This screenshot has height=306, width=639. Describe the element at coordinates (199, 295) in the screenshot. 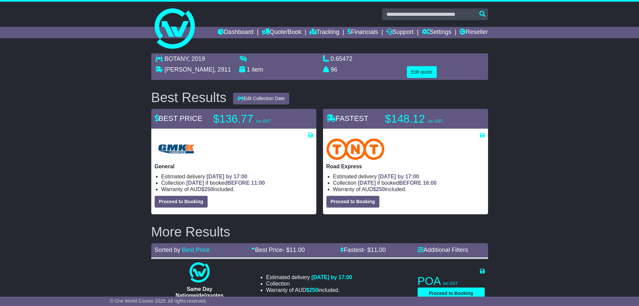

I see `span: Same Day Nationwide(quotes take 0.5-1 hour)` at that location.